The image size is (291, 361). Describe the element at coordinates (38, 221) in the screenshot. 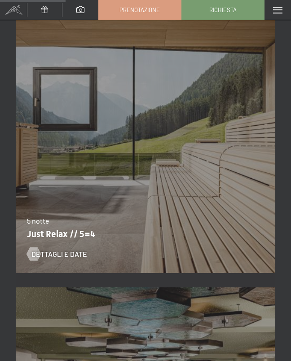

I see `span: 5 notte` at that location.